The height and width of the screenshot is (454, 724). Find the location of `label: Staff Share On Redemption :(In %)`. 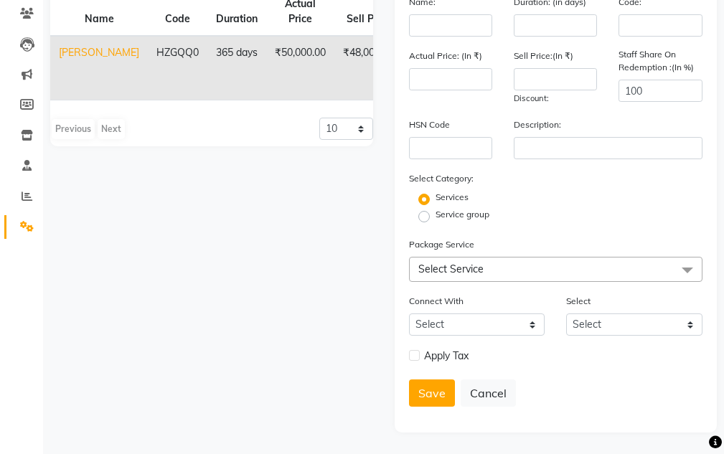

label: Staff Share On Redemption :(In %) is located at coordinates (660, 61).